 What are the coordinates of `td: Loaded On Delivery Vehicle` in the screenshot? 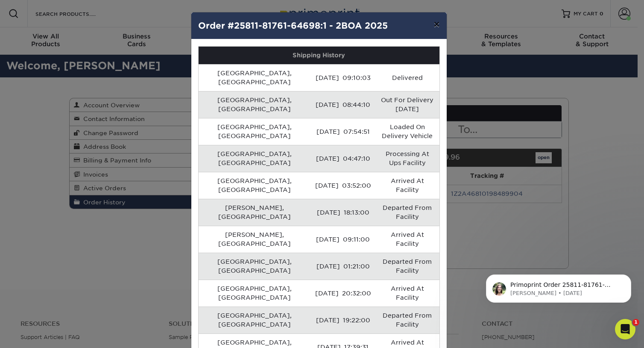 It's located at (407, 131).